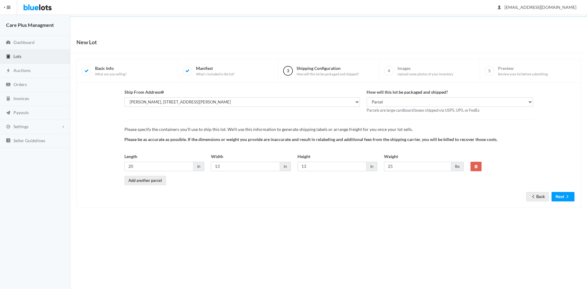 Image resolution: width=587 pixels, height=289 pixels. What do you see at coordinates (425, 74) in the screenshot?
I see `span: Upload some photos of your inventory` at bounding box center [425, 74].